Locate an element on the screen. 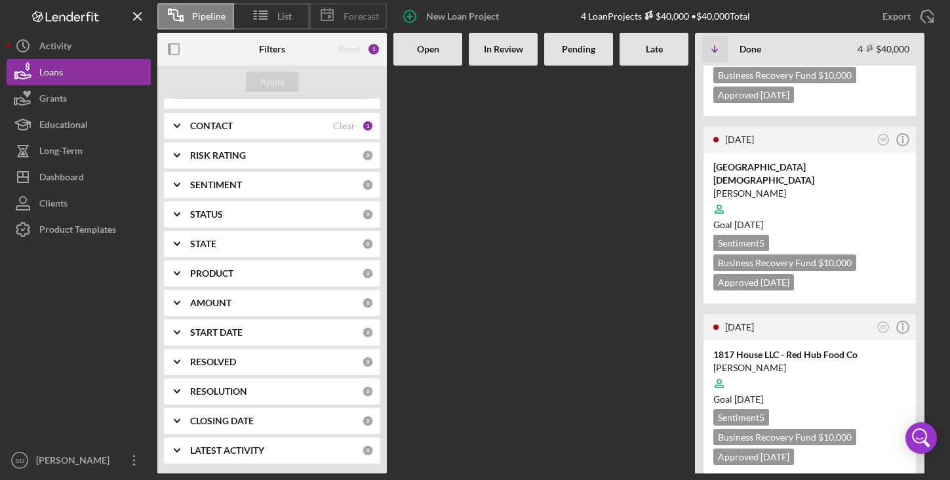 The width and height of the screenshot is (950, 480). div: 4 $40,000 is located at coordinates (883, 49).